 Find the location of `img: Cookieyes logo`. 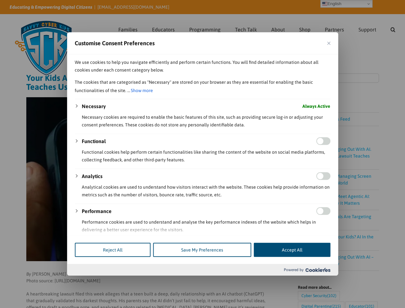

img: Cookieyes logo is located at coordinates (318, 270).